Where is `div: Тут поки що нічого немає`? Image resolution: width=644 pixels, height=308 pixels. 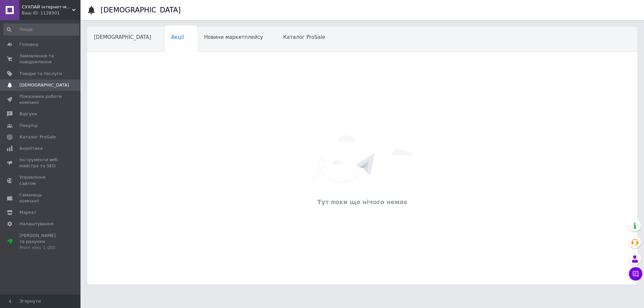 div: Тут поки що нічого немає is located at coordinates (362, 202).